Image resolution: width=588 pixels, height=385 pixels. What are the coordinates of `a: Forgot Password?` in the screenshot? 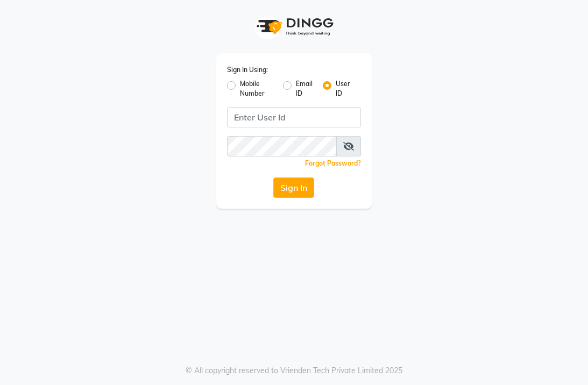 It's located at (333, 163).